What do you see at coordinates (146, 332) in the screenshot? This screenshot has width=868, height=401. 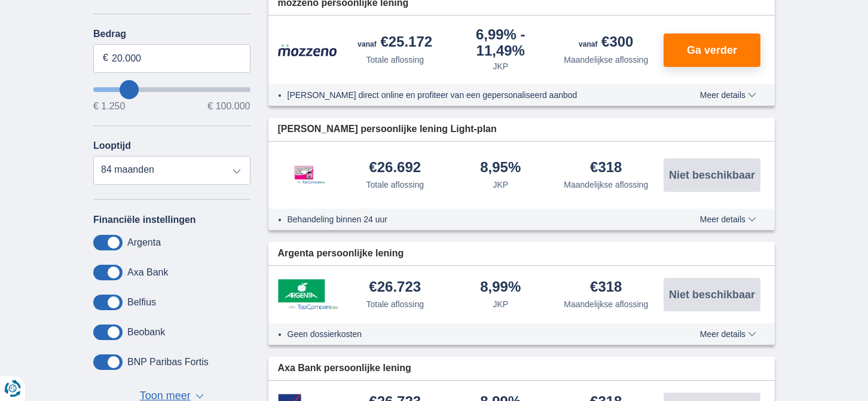 I see `label: Beobank` at bounding box center [146, 332].